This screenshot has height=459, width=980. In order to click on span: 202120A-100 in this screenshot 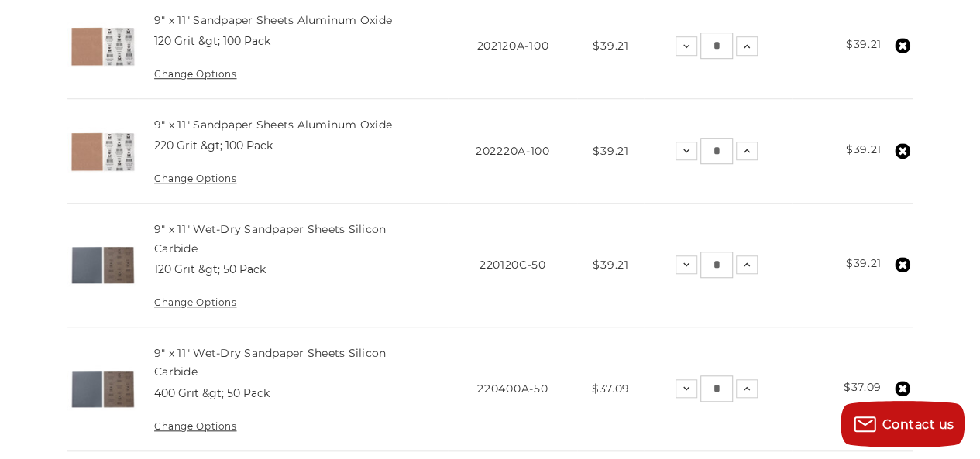, I will do `click(512, 46)`.